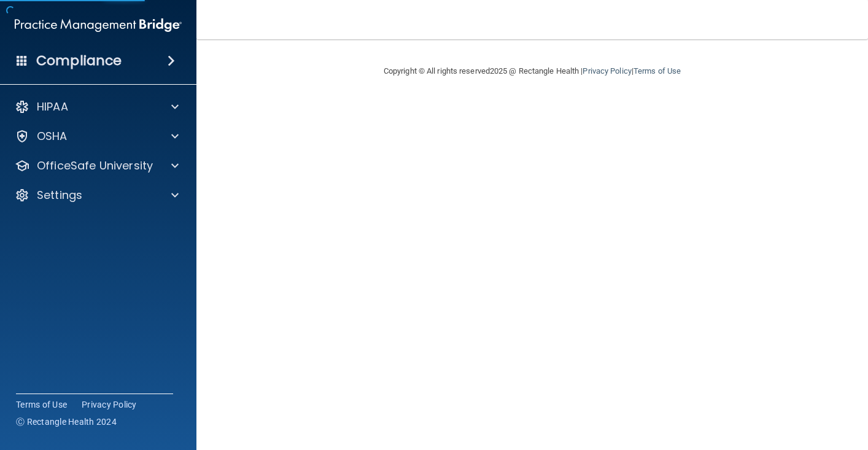 This screenshot has width=868, height=450. I want to click on p: OSHA, so click(52, 136).